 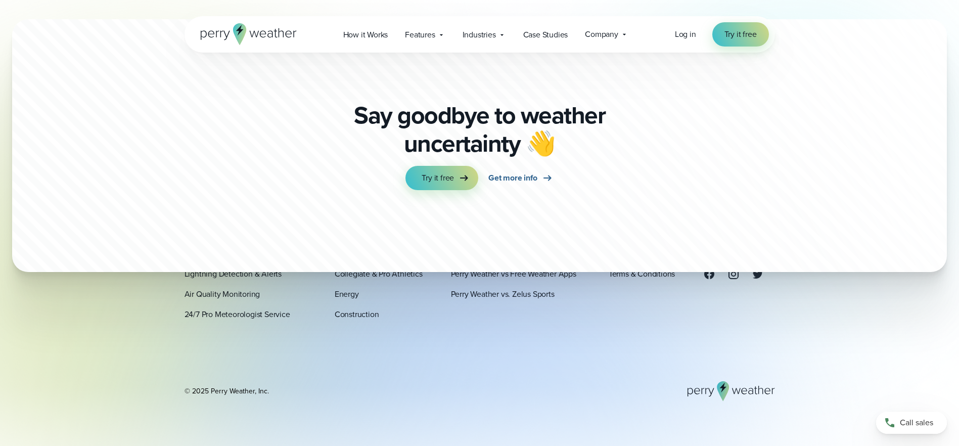 What do you see at coordinates (479, 35) in the screenshot?
I see `span: Industries` at bounding box center [479, 35].